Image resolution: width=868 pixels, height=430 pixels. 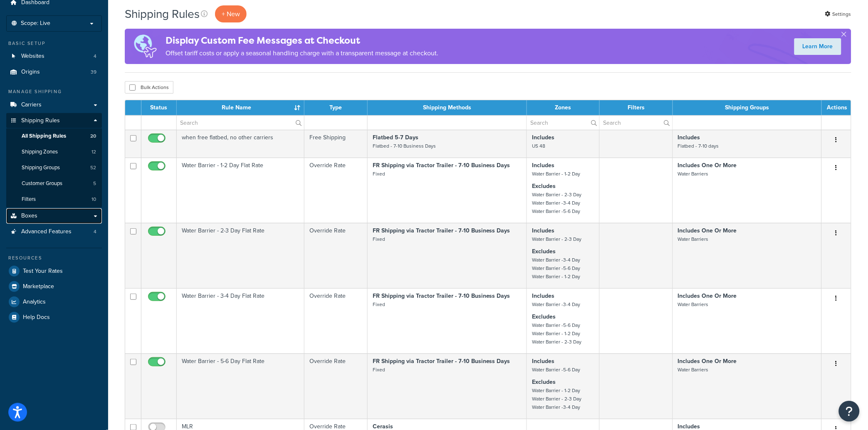 I want to click on a: Origins 39, so click(x=54, y=72).